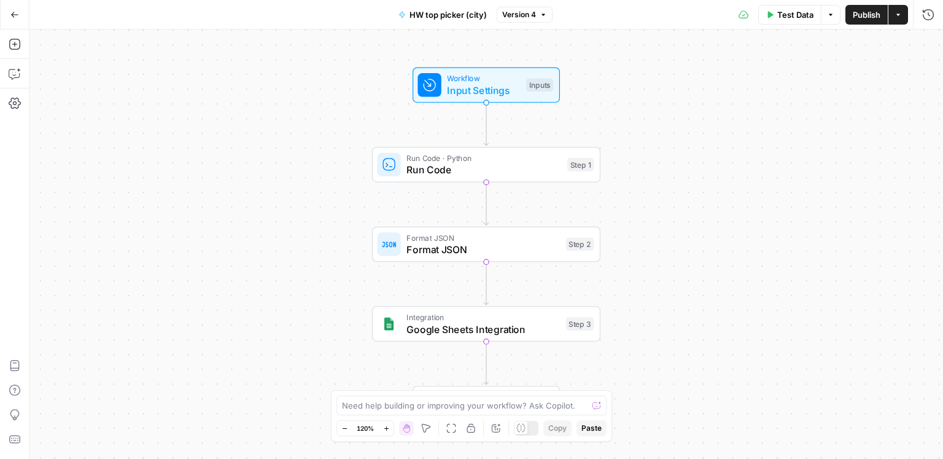 The height and width of the screenshot is (459, 943). Describe the element at coordinates (525, 15) in the screenshot. I see `button: Version 4` at that location.